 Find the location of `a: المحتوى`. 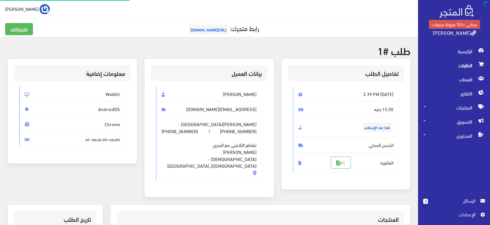

a: المحتوى is located at coordinates (454, 136).